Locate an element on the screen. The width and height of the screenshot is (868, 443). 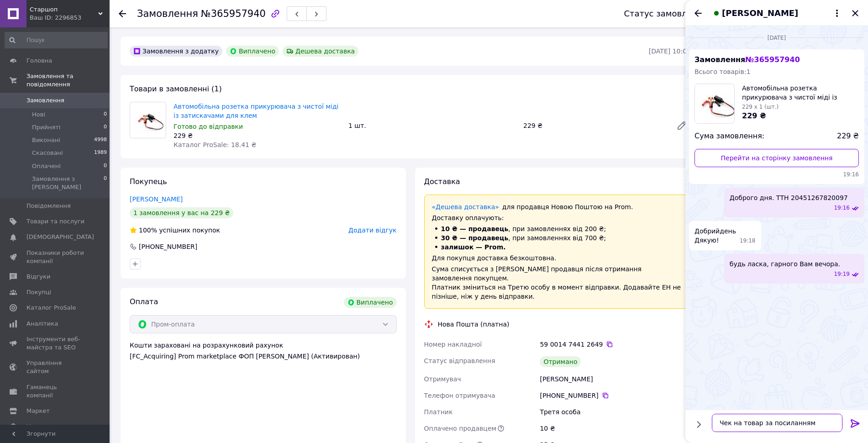
span: Номер накладної is located at coordinates (453, 345).